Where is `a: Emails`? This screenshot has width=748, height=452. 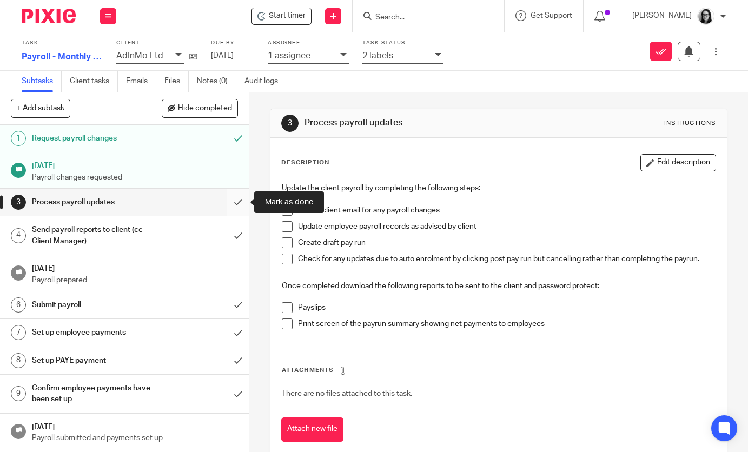 a: Emails is located at coordinates (141, 81).